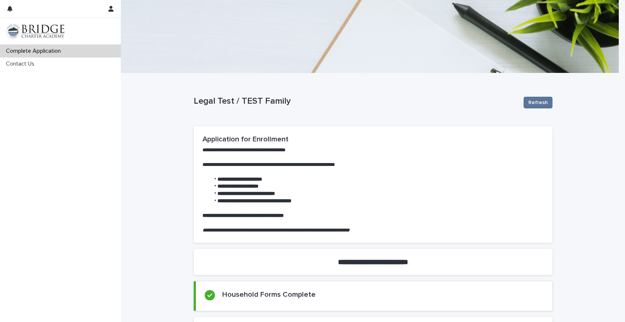  I want to click on h2: Application for Enrollment, so click(373, 139).